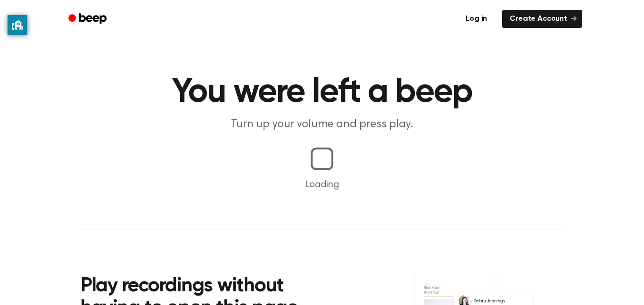  Describe the element at coordinates (322, 185) in the screenshot. I see `p: Loading` at that location.